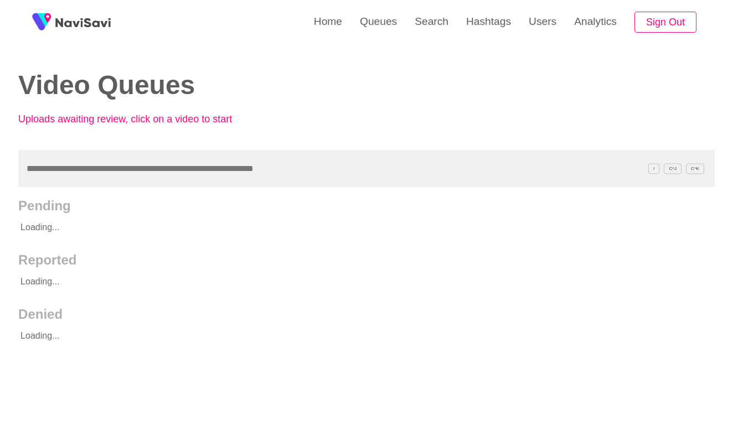 This screenshot has width=733, height=425. I want to click on span: C^K, so click(695, 168).